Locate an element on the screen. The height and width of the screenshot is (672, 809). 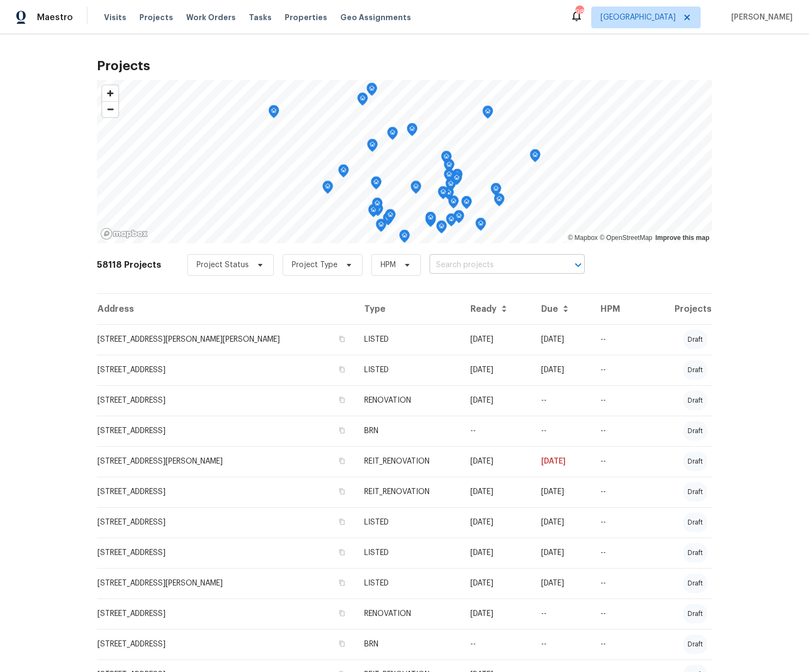
canvas: Map is located at coordinates (404, 161).